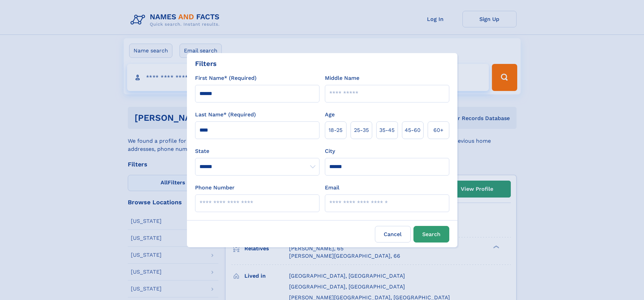 This screenshot has width=644, height=300. Describe the element at coordinates (335, 130) in the screenshot. I see `span: 18‑25` at that location.